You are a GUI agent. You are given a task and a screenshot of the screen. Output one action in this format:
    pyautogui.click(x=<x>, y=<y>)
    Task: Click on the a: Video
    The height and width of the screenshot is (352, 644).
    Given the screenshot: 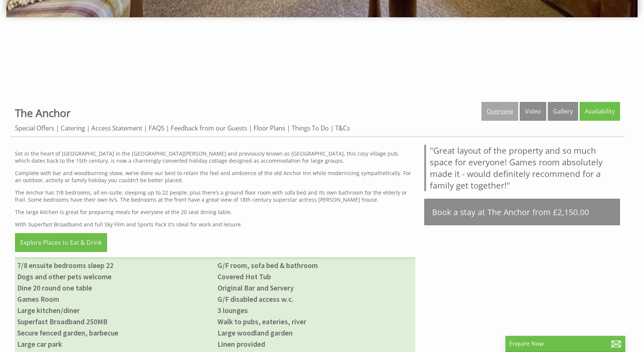 What is the action you would take?
    pyautogui.click(x=533, y=111)
    